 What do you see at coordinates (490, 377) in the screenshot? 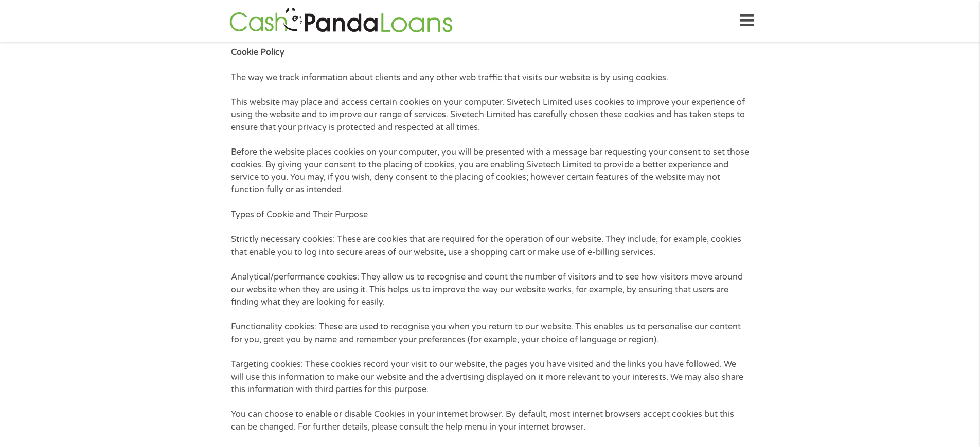
I see `p: Targeting cookies: These cookies record your visit to our website, the pages you have visited and...` at bounding box center [490, 377].